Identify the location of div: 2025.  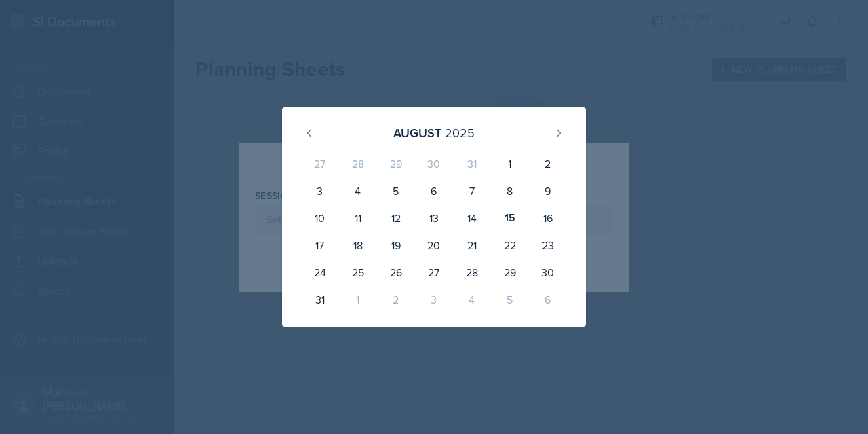
(460, 132).